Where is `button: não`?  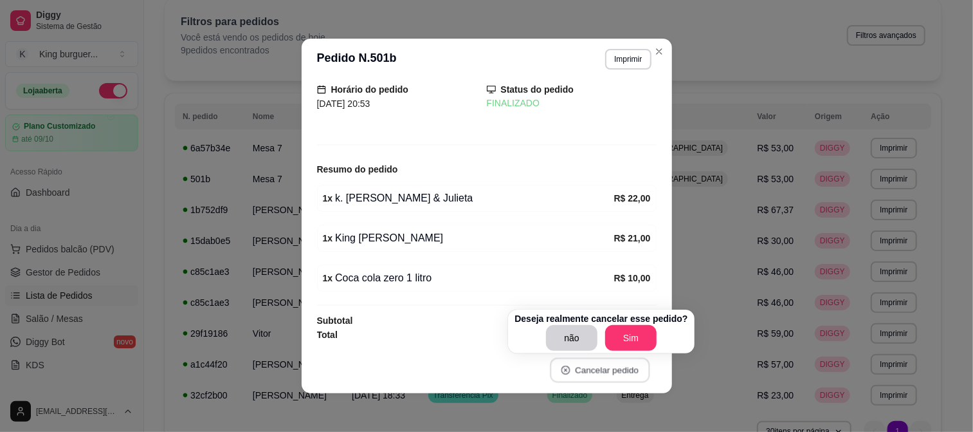
button: não is located at coordinates (572, 338).